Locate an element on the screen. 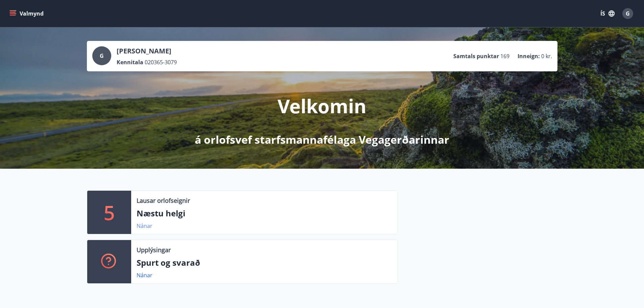 This screenshot has height=308, width=644. p: Inneign : is located at coordinates (529, 56).